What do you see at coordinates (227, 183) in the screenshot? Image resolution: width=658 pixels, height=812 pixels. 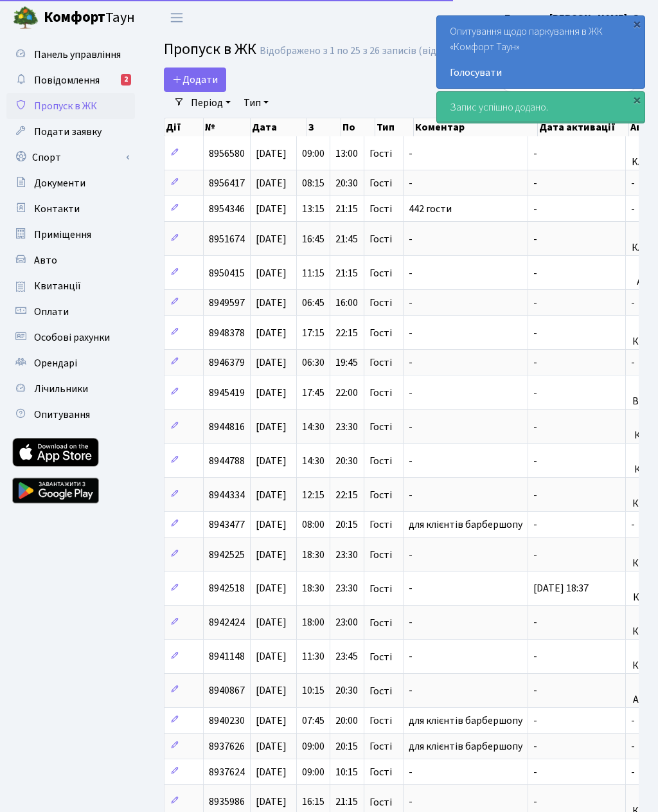 I see `span: 8956417` at bounding box center [227, 183].